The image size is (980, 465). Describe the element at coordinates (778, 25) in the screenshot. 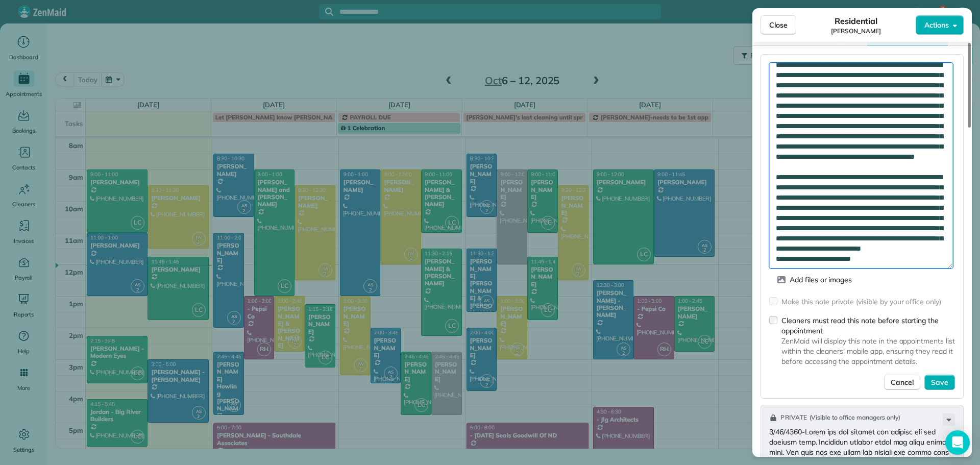

I see `span: Close` at that location.